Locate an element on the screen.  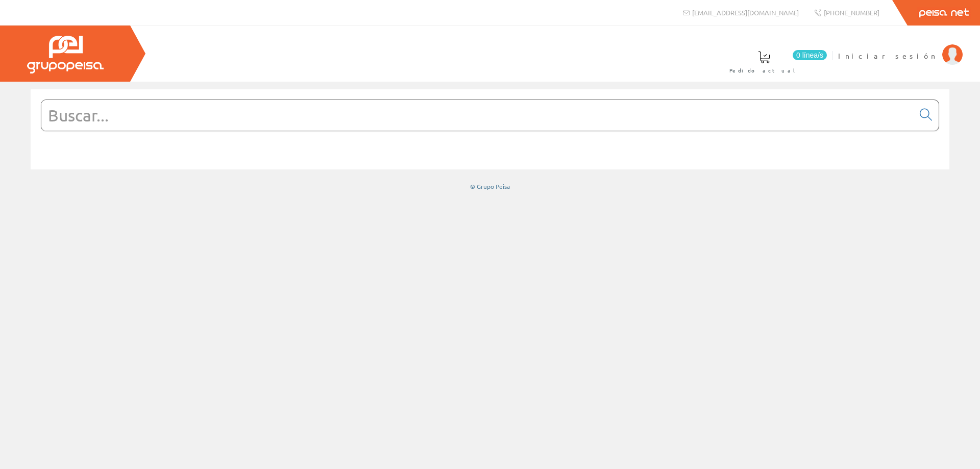
a: Iniciar sesión is located at coordinates (900, 47).